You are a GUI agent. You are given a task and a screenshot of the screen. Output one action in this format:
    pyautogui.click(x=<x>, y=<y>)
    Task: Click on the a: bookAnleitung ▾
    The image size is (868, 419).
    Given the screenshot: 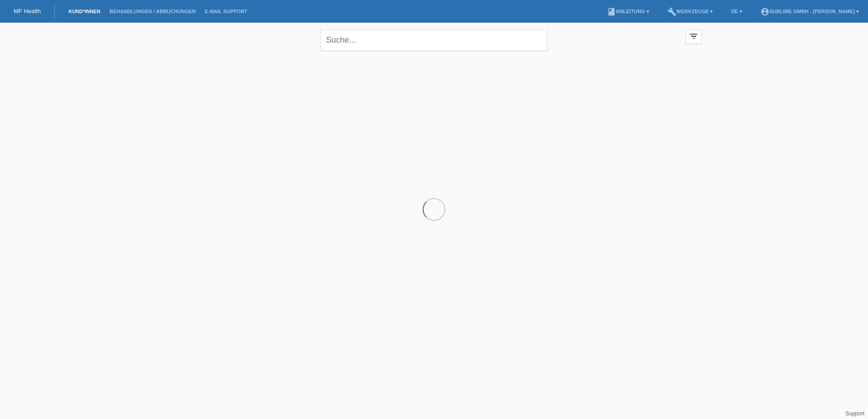 What is the action you would take?
    pyautogui.click(x=628, y=11)
    